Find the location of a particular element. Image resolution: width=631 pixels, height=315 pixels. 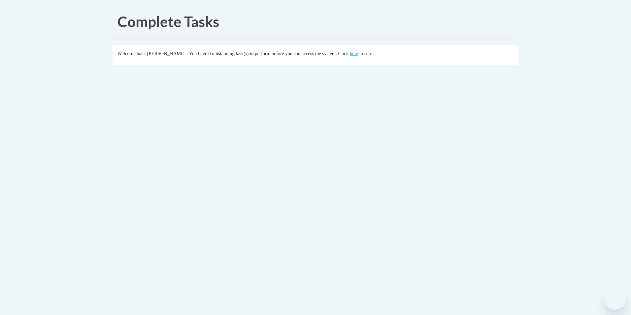

span: Welcome back is located at coordinates (132, 53).